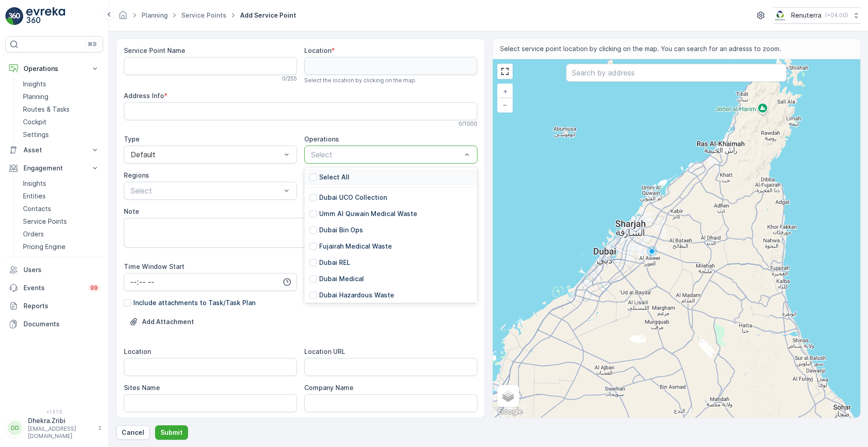 The height and width of the screenshot is (447, 868). What do you see at coordinates (34, 234) in the screenshot?
I see `p: Orders` at bounding box center [34, 234].